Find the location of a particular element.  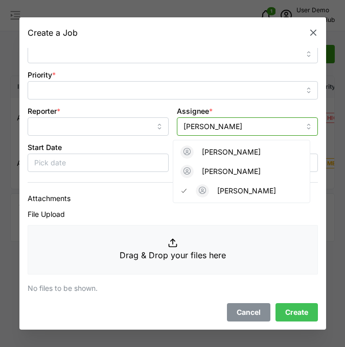

label: Reporter is located at coordinates (44, 111).